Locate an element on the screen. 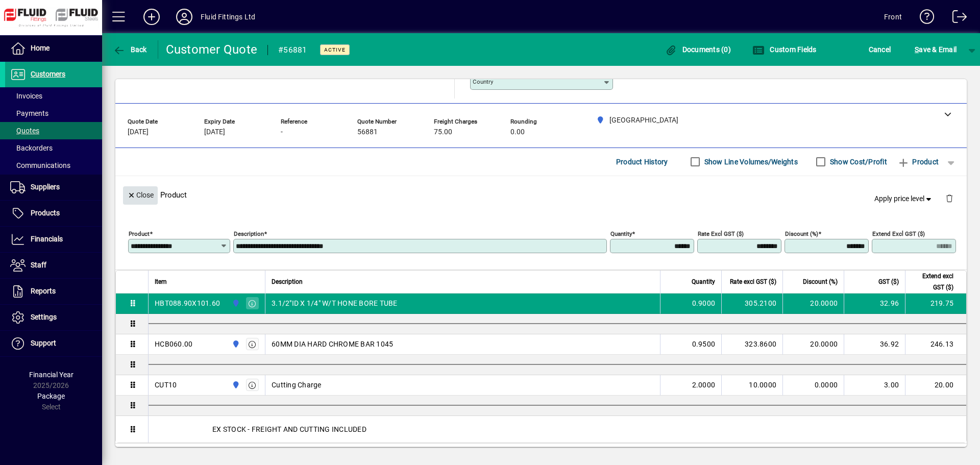 This screenshot has width=980, height=465. div: 305.2100 is located at coordinates (752, 303).